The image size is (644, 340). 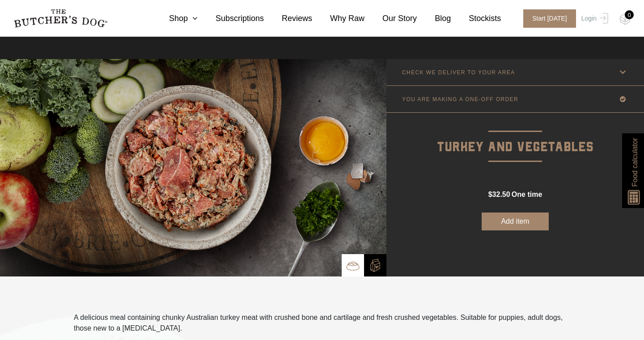 What do you see at coordinates (625, 19) in the screenshot?
I see `img: TBD_Cart-Empty.png` at bounding box center [625, 19].